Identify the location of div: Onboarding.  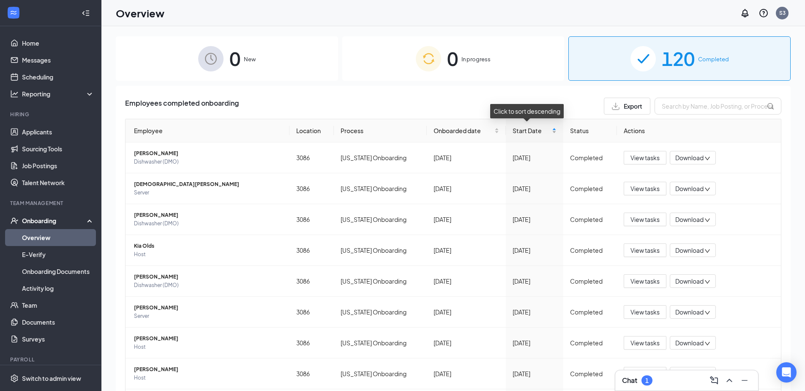
(55, 221).